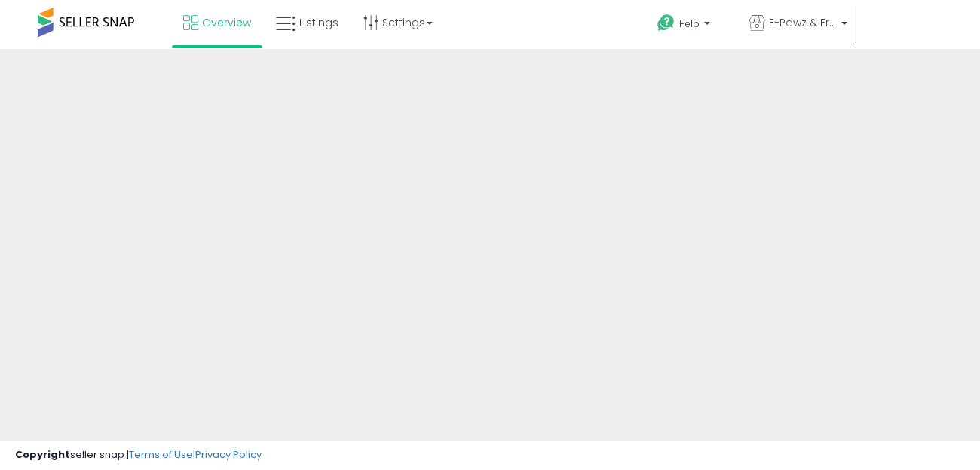 The width and height of the screenshot is (980, 470). What do you see at coordinates (228, 454) in the screenshot?
I see `a: Privacy Policy` at bounding box center [228, 454].